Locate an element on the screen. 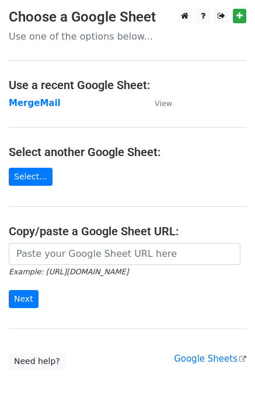 Image resolution: width=255 pixels, height=417 pixels. strong: MergeMail is located at coordinates (34, 103).